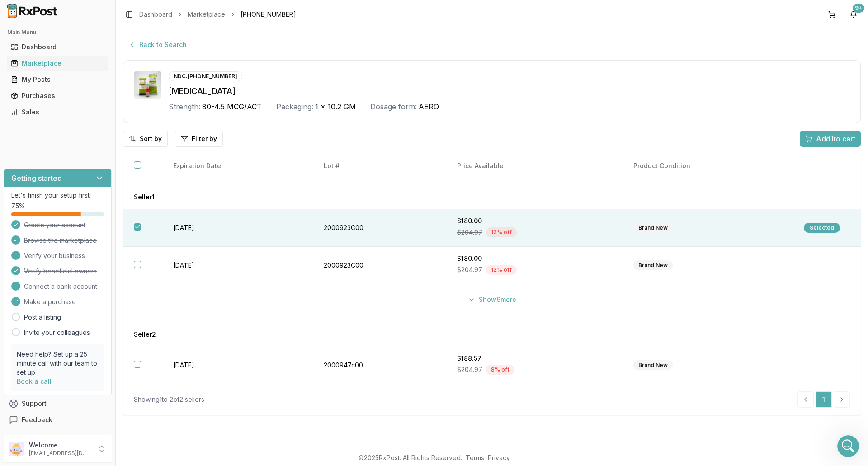  Describe the element at coordinates (46, 172) in the screenshot. I see `span: Search for help` at that location.